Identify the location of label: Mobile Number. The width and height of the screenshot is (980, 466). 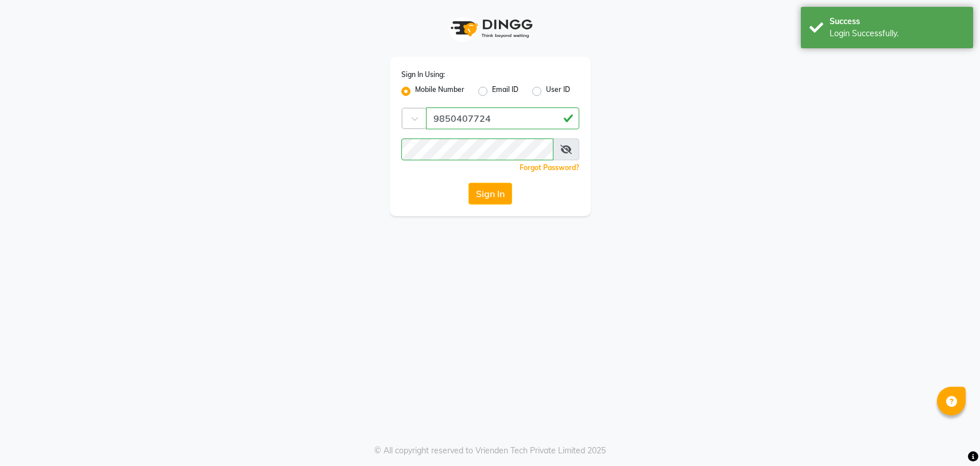
(440, 91).